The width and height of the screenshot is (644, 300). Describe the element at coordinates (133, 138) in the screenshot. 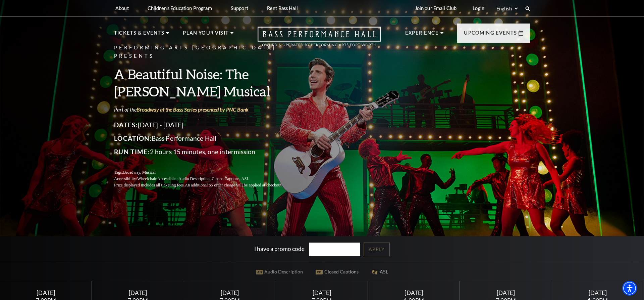

I see `span: Location:` at that location.